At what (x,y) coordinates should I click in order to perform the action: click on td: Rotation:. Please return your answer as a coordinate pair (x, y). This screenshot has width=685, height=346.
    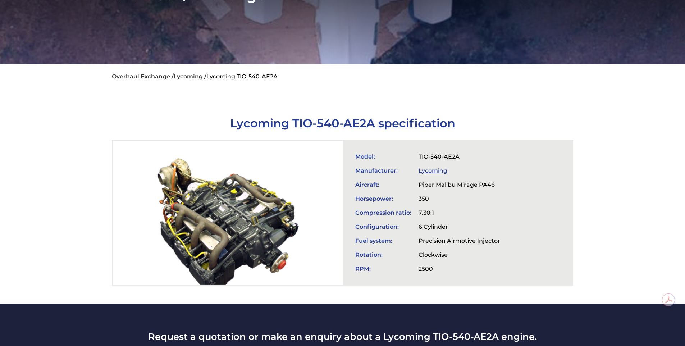
    Looking at the image, I should click on (383, 255).